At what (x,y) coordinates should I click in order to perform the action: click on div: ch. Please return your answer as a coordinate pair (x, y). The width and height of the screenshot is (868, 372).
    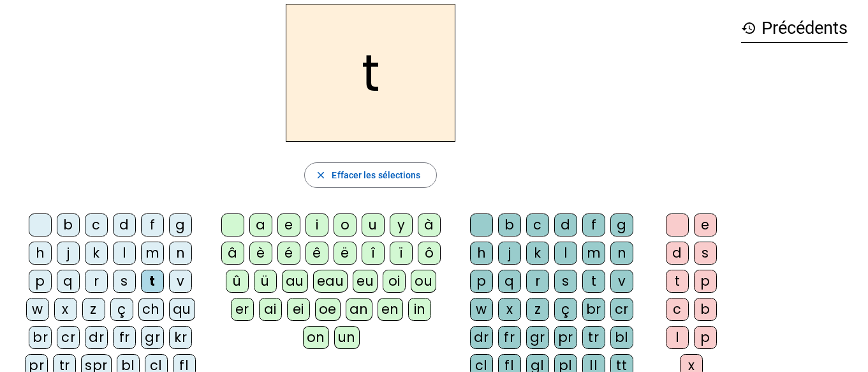
    Looking at the image, I should click on (152, 309).